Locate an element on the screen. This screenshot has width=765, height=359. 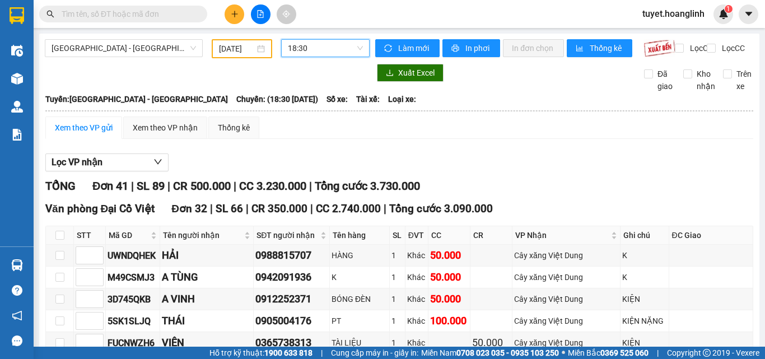
img: icon-new-feature is located at coordinates (724, 14).